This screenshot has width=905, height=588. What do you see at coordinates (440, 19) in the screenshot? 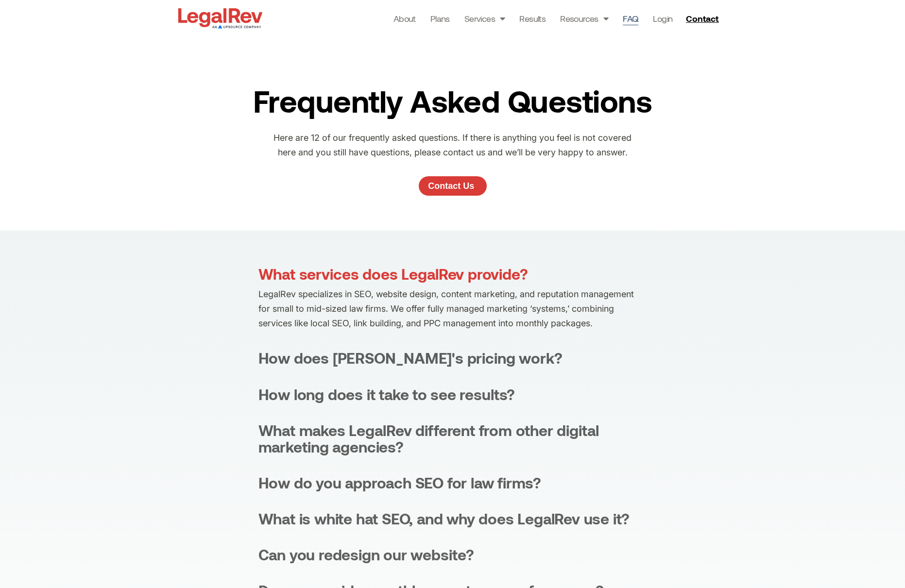
I see `a: Plans` at bounding box center [440, 19].